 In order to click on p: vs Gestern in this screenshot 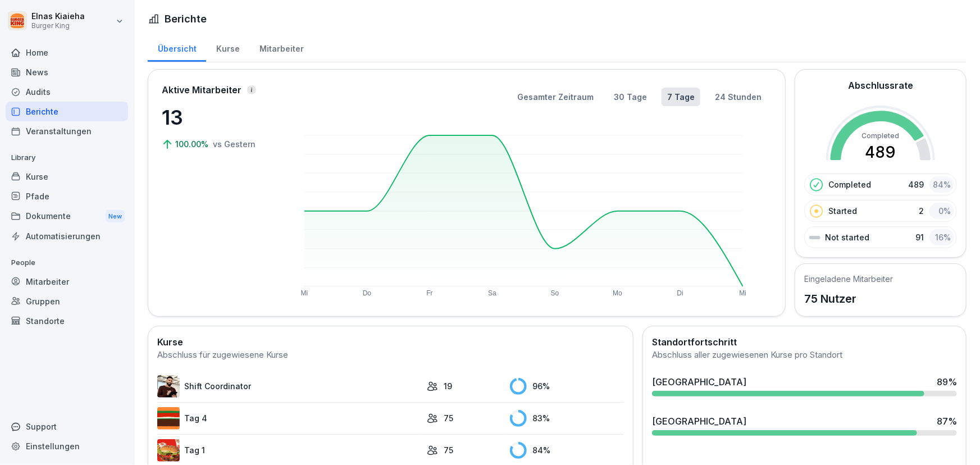, I will do `click(234, 144)`.